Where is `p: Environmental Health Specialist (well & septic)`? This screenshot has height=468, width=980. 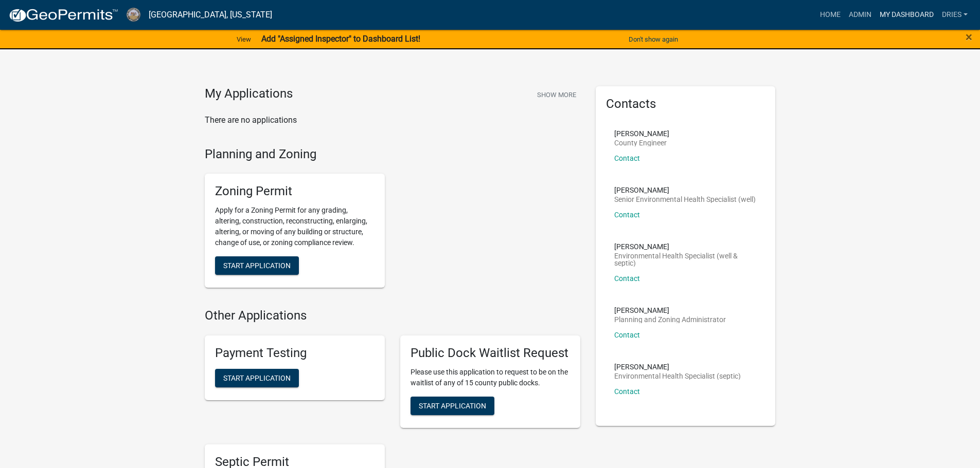 p: Environmental Health Specialist (well & septic) is located at coordinates (685, 260).